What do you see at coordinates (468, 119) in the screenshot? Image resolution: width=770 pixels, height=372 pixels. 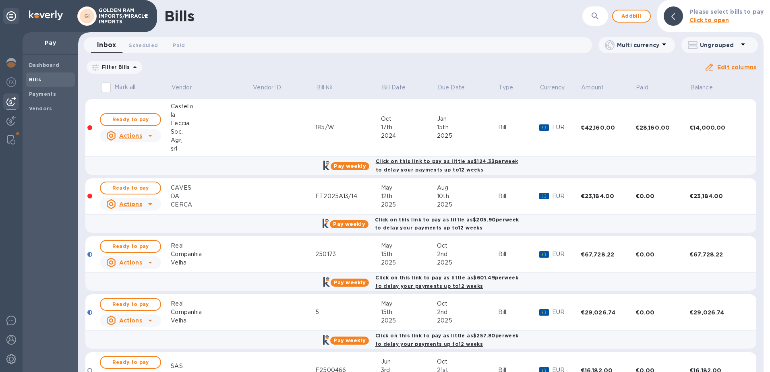 I see `div: Jan` at bounding box center [468, 119].